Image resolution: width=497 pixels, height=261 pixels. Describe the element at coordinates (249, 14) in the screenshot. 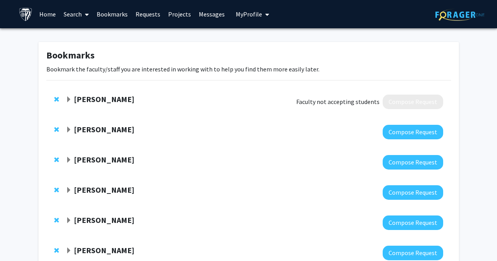

I see `span: My Profile` at that location.